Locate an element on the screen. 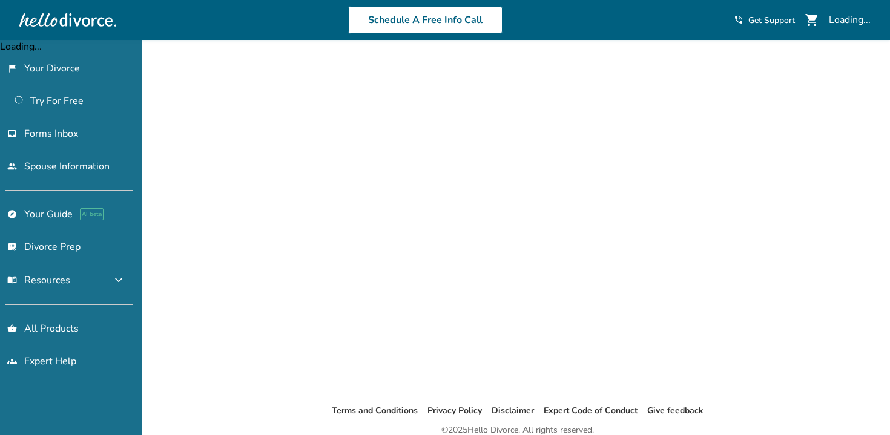 This screenshot has height=435, width=890. a: Terms and Conditions is located at coordinates (375, 410).